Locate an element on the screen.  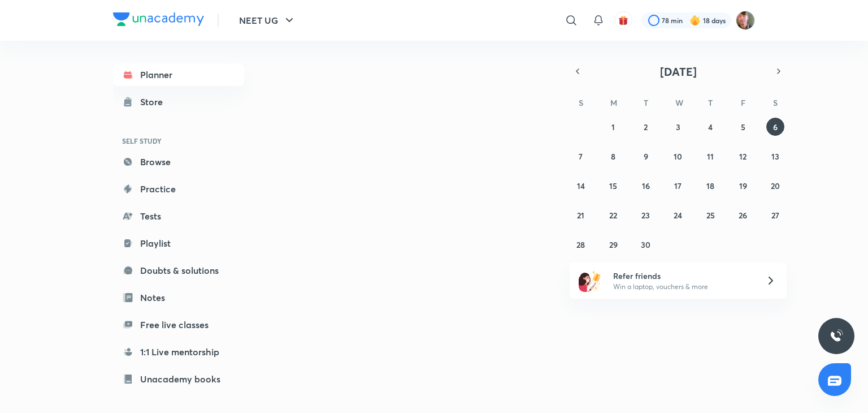
button: September 16, 2025 is located at coordinates (646, 185).